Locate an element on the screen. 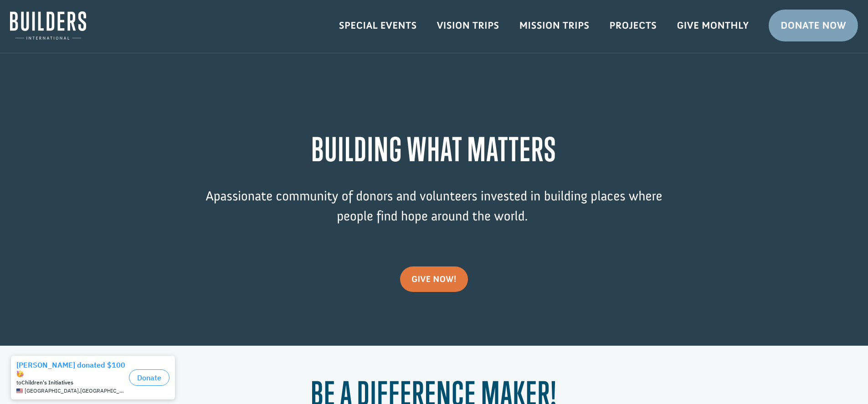 The height and width of the screenshot is (404, 868). button: Donate is located at coordinates (149, 26).